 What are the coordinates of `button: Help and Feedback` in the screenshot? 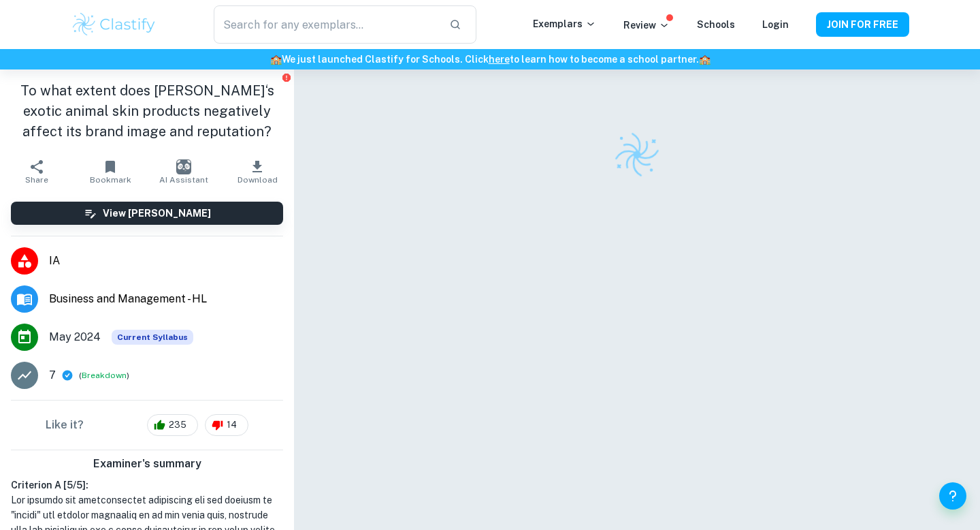 It's located at (953, 495).